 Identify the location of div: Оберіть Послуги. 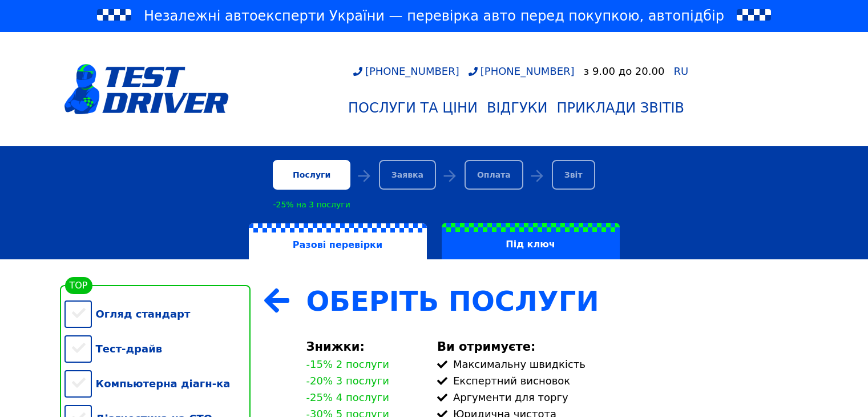
(555, 301).